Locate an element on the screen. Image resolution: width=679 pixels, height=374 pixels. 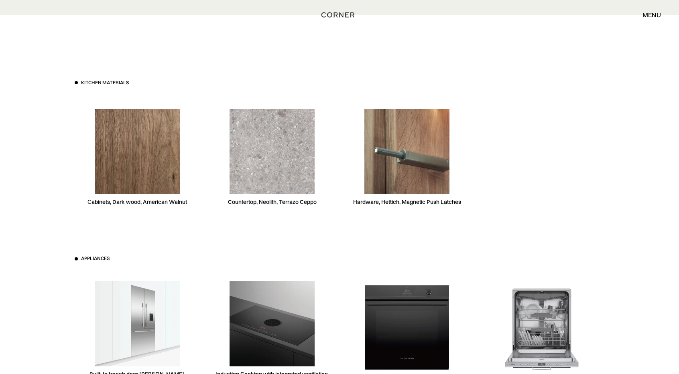
a: home is located at coordinates (339, 15).